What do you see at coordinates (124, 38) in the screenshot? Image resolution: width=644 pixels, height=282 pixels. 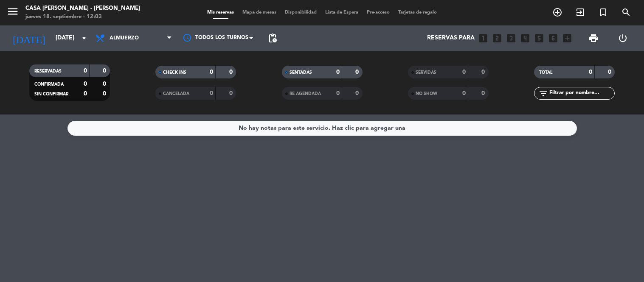 I see `span: Almuerzo` at bounding box center [124, 38].